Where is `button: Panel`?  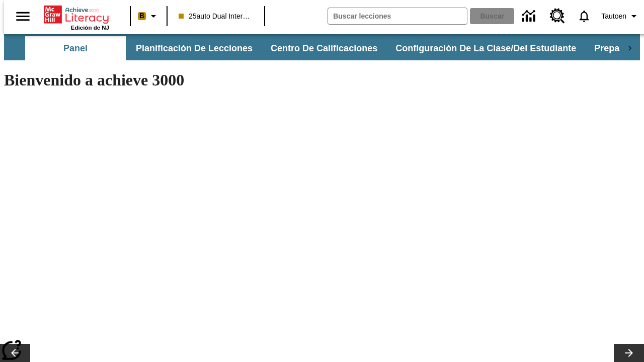
button: Panel is located at coordinates (76, 48).